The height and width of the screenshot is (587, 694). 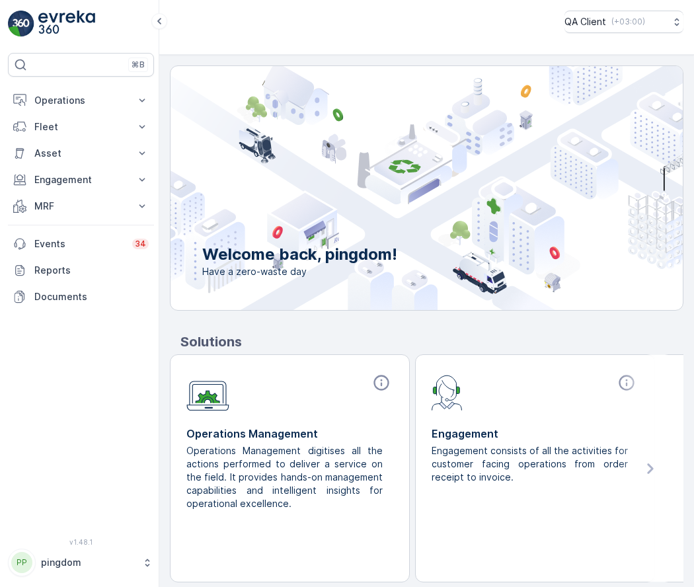 I want to click on a: Documents, so click(x=81, y=297).